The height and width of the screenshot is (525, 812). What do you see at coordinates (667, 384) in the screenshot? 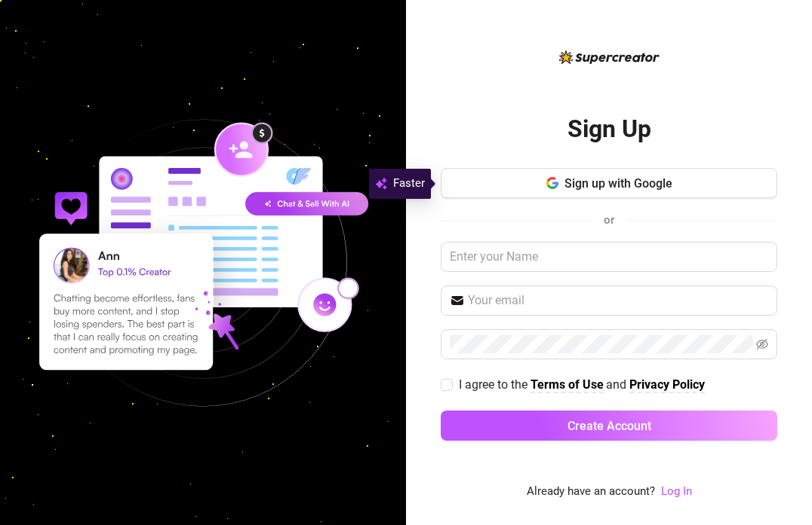
I see `strong: Privacy Policy` at bounding box center [667, 384].